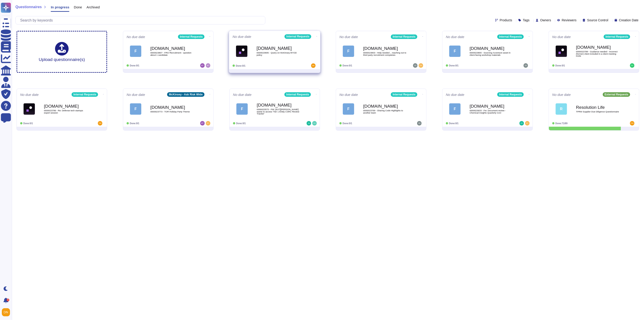 The height and width of the screenshot is (320, 644). What do you see at coordinates (7, 312) in the screenshot?
I see `button: user` at bounding box center [7, 312].